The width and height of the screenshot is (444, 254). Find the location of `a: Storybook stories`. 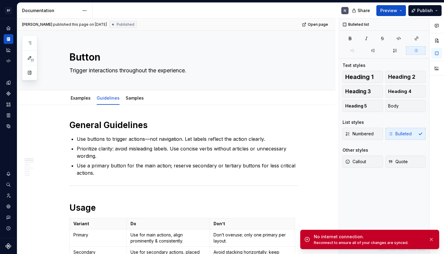

a: Storybook stories is located at coordinates (8, 115).